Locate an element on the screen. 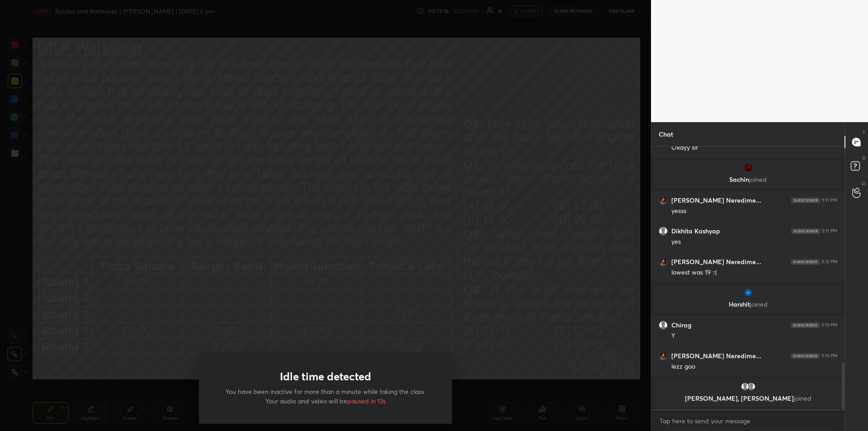 Image resolution: width=868 pixels, height=431 pixels. div: lowest was 19 ::( is located at coordinates (754, 273).